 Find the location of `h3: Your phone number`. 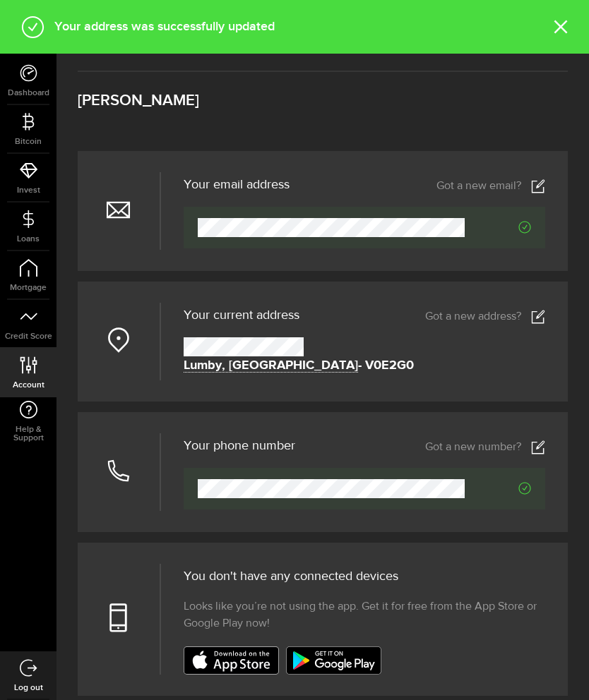

h3: Your phone number is located at coordinates (239, 446).